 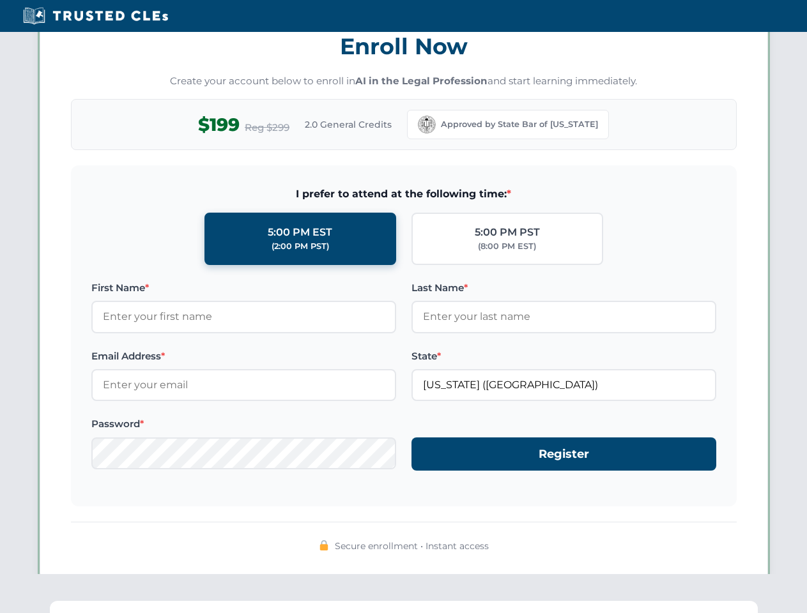 I want to click on label: Password, so click(x=243, y=424).